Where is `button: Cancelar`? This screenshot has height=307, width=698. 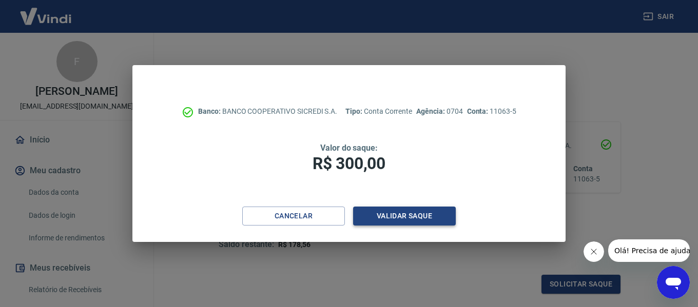
button: Cancelar is located at coordinates (294, 216).